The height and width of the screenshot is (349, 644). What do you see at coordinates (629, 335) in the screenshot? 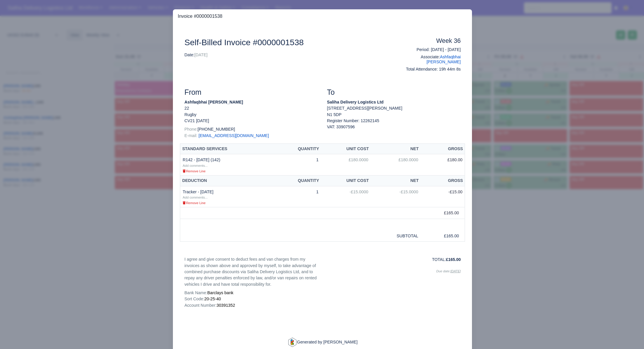
I see `div: Chat Widget` at bounding box center [629, 335].